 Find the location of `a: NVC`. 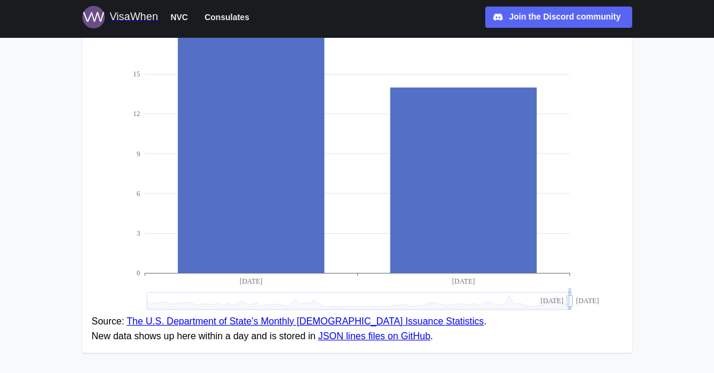

a: NVC is located at coordinates (180, 17).